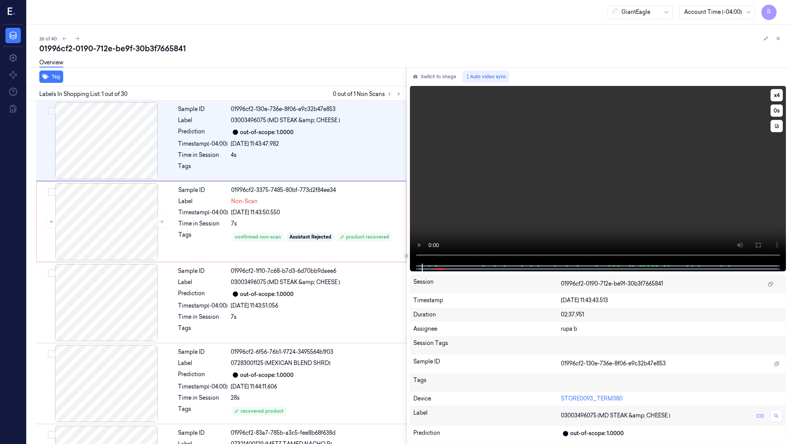 The image size is (789, 444). Describe the element at coordinates (672, 315) in the screenshot. I see `div: 02:37.951` at that location.